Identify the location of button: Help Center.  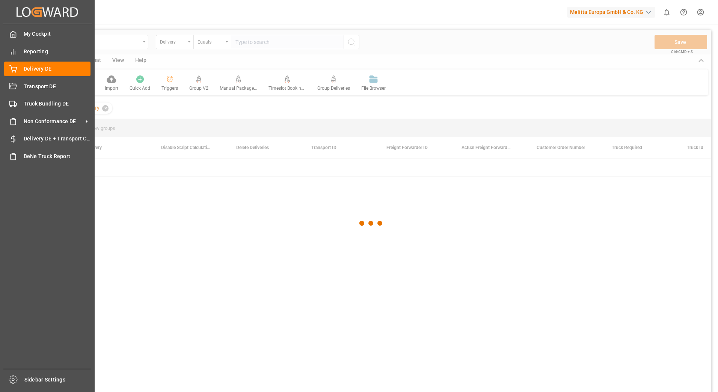
(683, 12).